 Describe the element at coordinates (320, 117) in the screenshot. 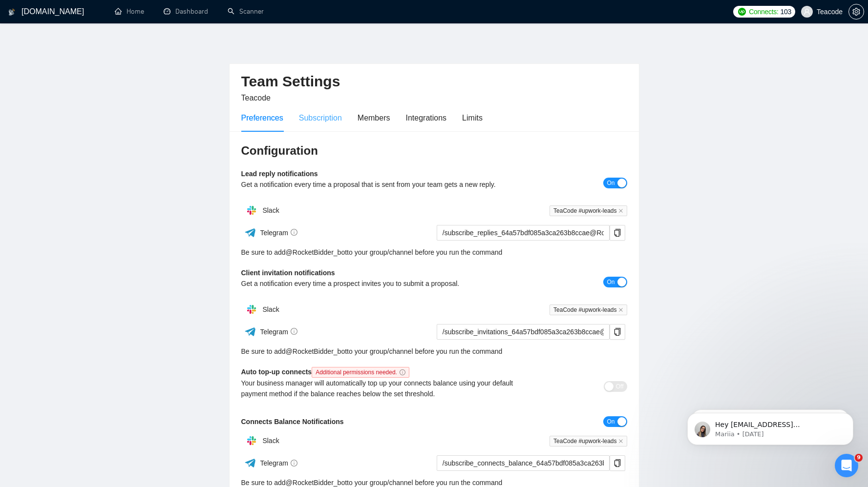

I see `div: Subscription` at that location.